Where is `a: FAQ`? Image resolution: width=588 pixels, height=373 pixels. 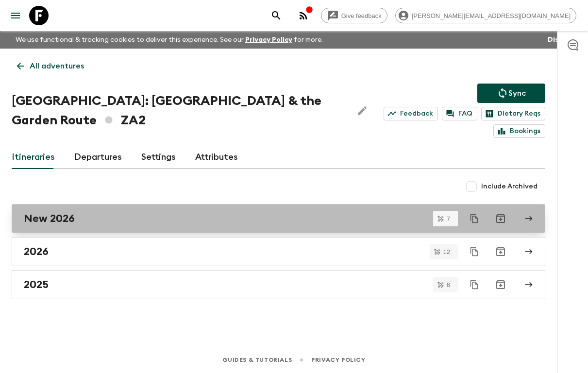
a: FAQ is located at coordinates (460, 113).